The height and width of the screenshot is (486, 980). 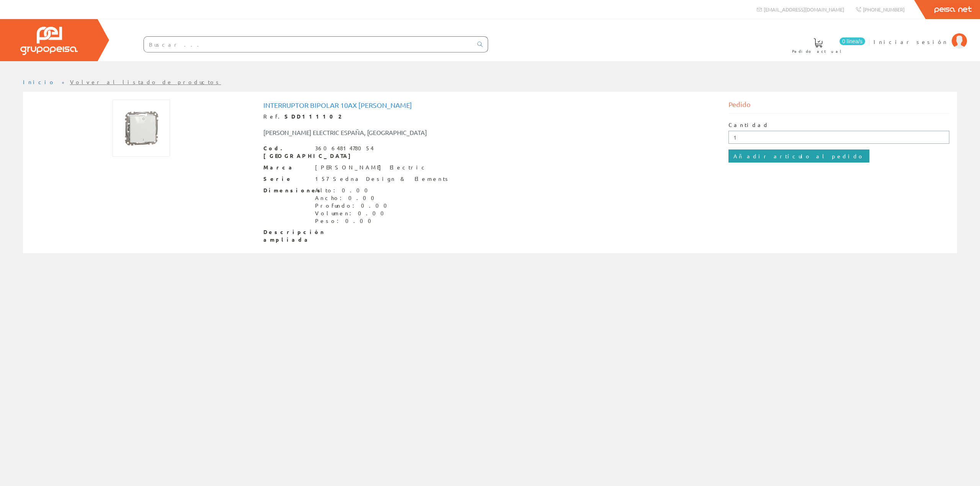 What do you see at coordinates (852, 41) in the screenshot?
I see `span: 0 línea/s` at bounding box center [852, 41].